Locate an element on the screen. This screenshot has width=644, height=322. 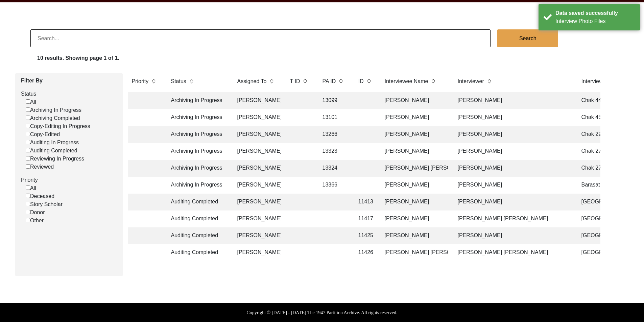
label: Filter By is located at coordinates (69, 81).